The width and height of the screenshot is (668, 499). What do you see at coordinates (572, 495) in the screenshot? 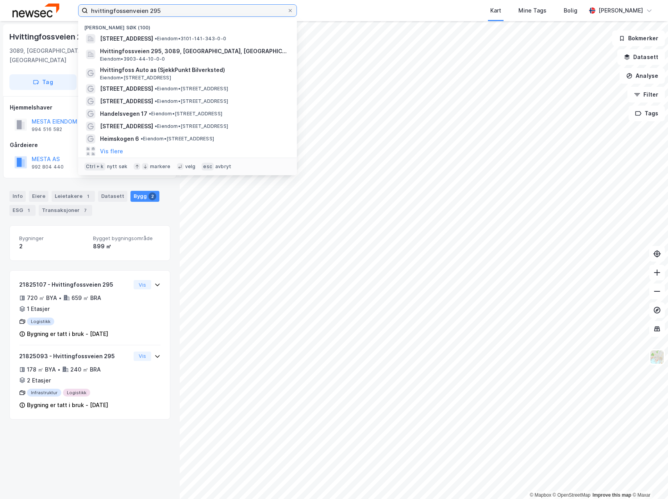
I see `a: OpenStreetMap` at bounding box center [572, 495].